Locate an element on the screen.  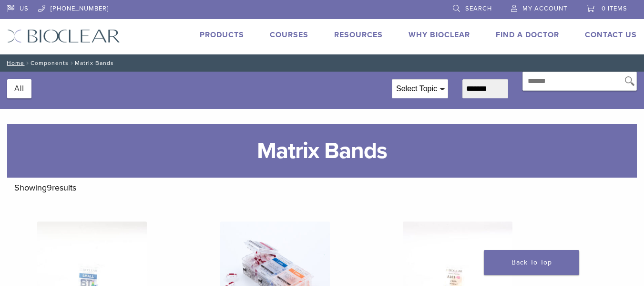
a: Home is located at coordinates (14, 63).